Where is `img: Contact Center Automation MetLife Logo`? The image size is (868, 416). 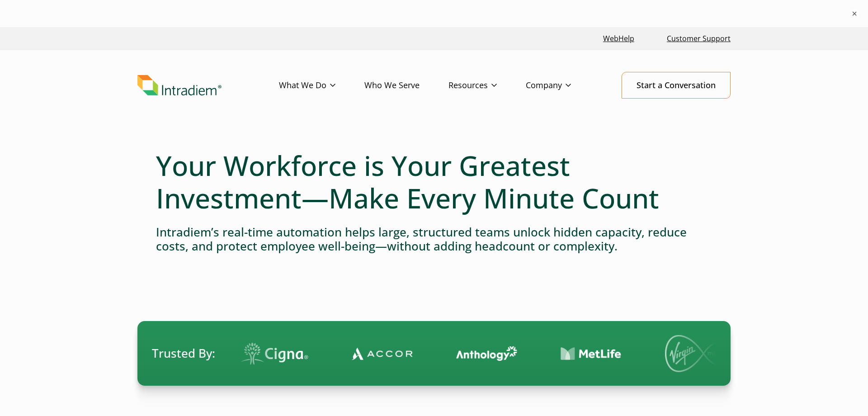
img: Contact Center Automation MetLife Logo is located at coordinates (590, 354).